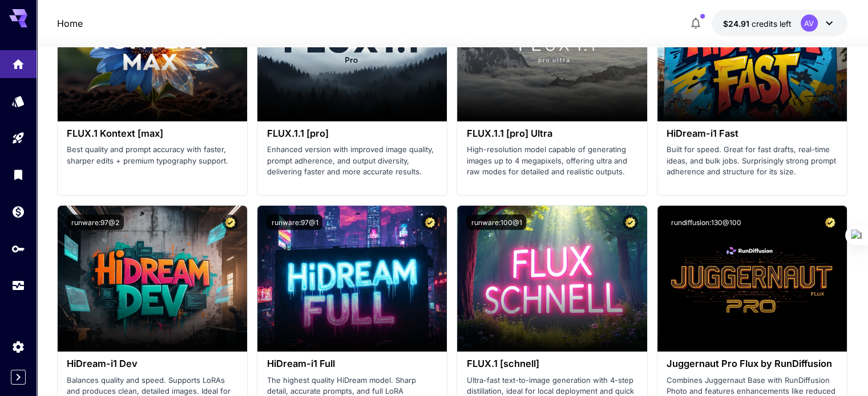 The image size is (868, 396). What do you see at coordinates (757, 23) in the screenshot?
I see `div: $24.90567` at bounding box center [757, 23].